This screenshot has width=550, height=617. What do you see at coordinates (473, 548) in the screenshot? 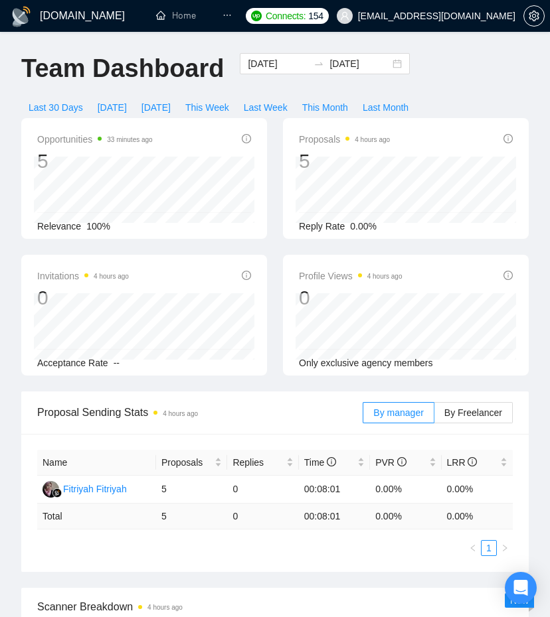
I see `span: left` at bounding box center [473, 548].